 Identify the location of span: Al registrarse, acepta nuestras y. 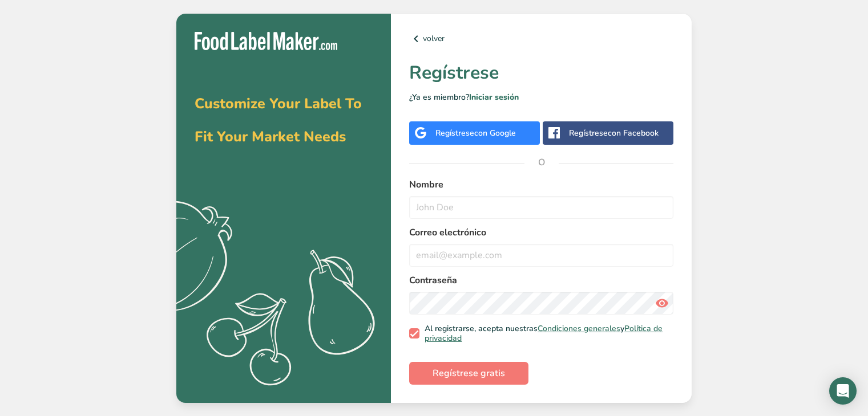
(545, 334).